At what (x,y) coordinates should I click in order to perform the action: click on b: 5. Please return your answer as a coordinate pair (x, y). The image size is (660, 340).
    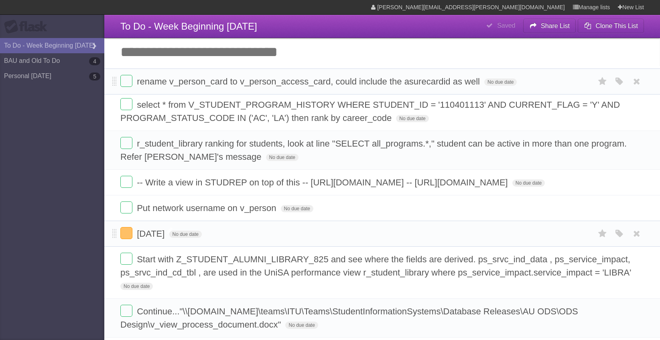
    Looking at the image, I should click on (95, 77).